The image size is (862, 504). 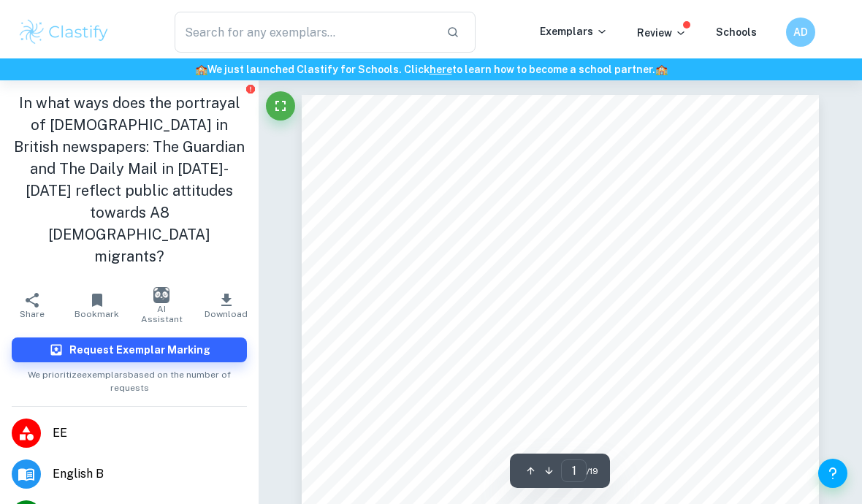 I want to click on span: English B, so click(x=150, y=468).